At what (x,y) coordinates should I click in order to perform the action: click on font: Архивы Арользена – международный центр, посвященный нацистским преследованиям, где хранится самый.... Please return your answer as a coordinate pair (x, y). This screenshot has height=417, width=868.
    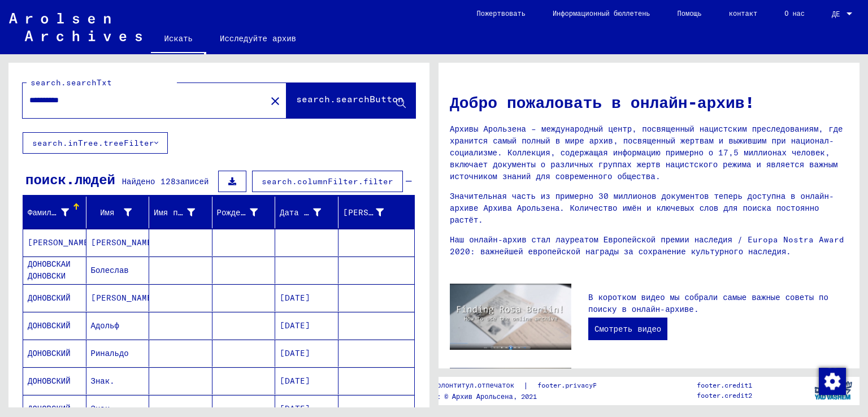
    Looking at the image, I should click on (647, 152).